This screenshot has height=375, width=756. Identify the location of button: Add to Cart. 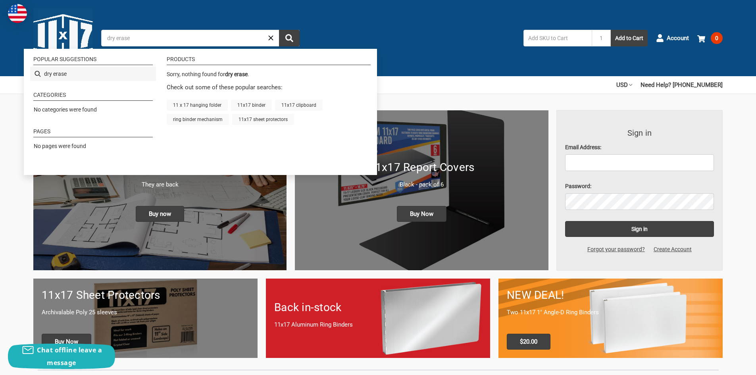
(629, 38).